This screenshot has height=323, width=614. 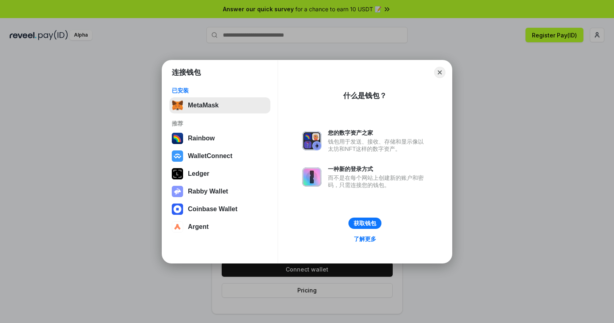 I want to click on div: 了解更多, so click(x=365, y=239).